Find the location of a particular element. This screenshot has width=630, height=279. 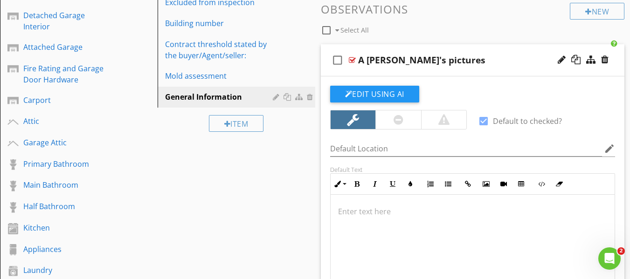

div: Carport is located at coordinates (68, 100).